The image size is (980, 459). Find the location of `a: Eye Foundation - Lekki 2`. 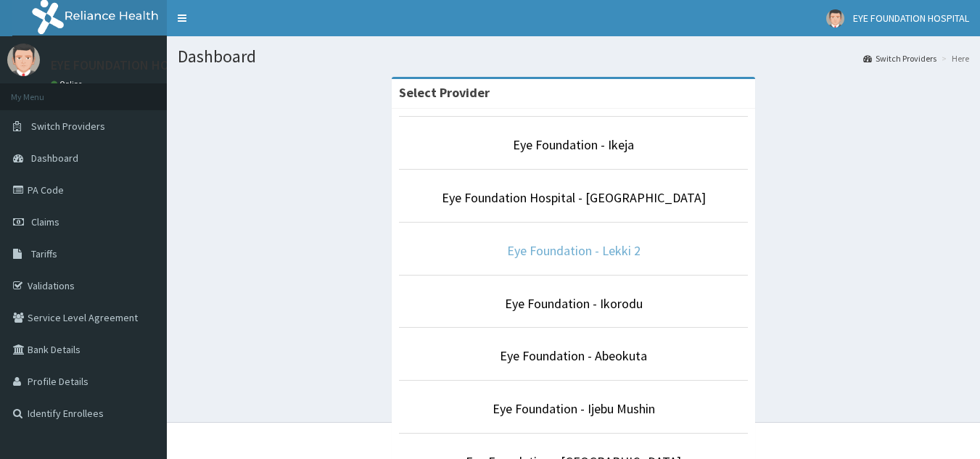

a: Eye Foundation - Lekki 2 is located at coordinates (573, 251).